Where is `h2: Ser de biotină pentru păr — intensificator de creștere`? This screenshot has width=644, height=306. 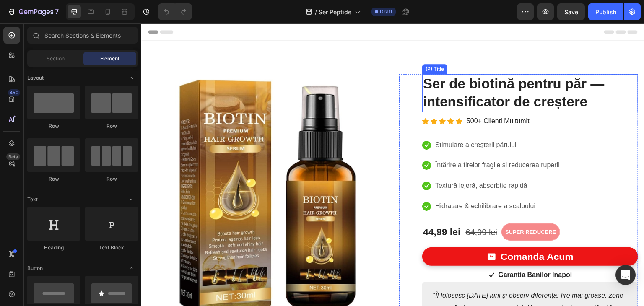
h2: Ser de biotină pentru păr — intensificator de creștere is located at coordinates (389, 70).